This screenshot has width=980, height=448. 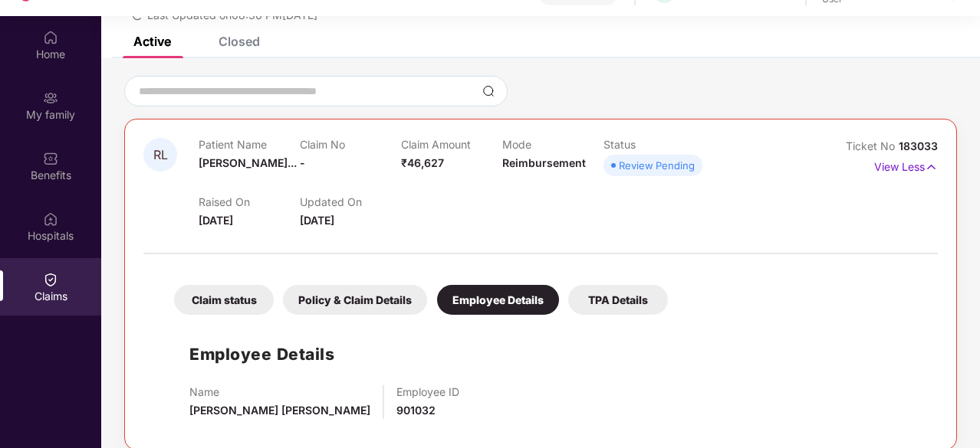 I want to click on div: Employee Details, so click(x=498, y=300).